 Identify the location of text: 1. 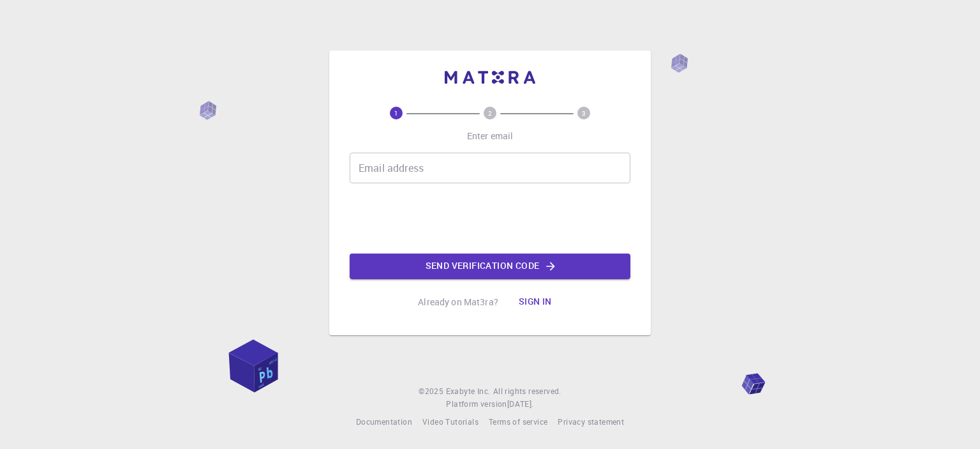
(396, 113).